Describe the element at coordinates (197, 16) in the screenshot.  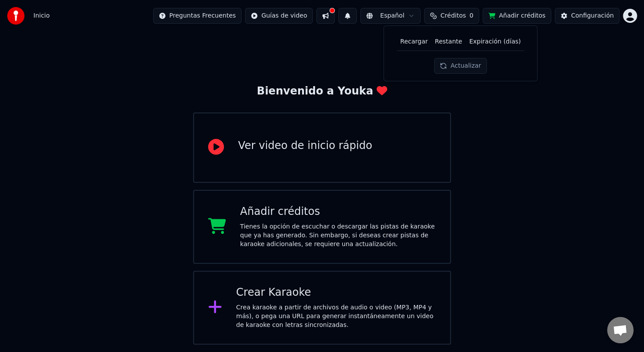
I see `button: Preguntas Frecuentes` at that location.